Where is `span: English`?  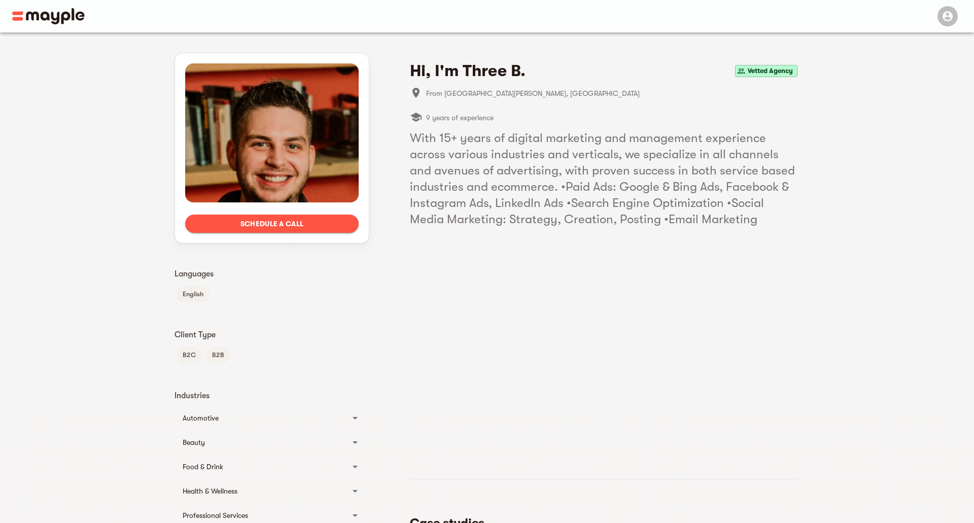
span: English is located at coordinates (193, 294).